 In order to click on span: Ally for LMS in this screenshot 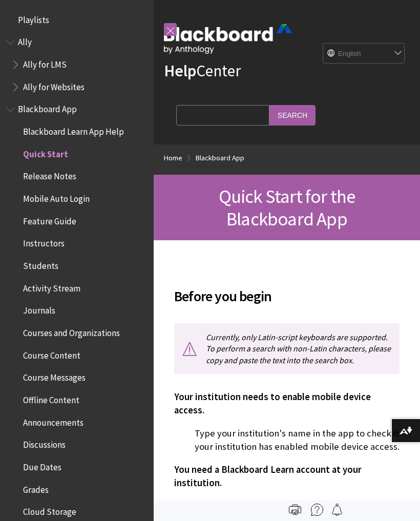, I will do `click(45, 62)`.